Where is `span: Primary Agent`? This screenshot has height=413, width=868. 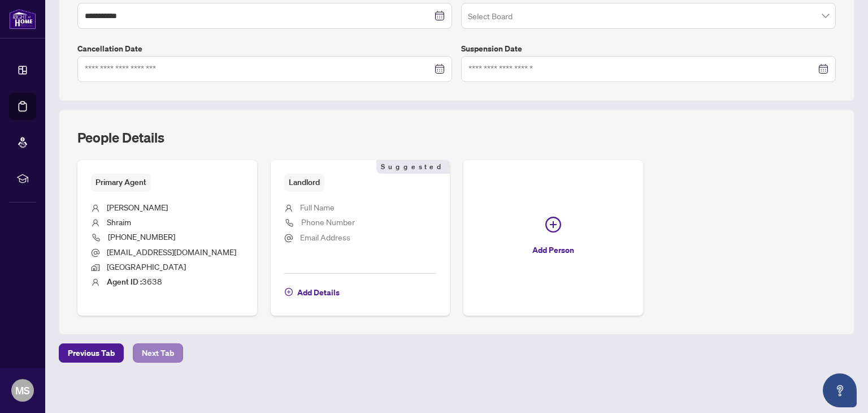
span: Primary Agent is located at coordinates (121, 182).